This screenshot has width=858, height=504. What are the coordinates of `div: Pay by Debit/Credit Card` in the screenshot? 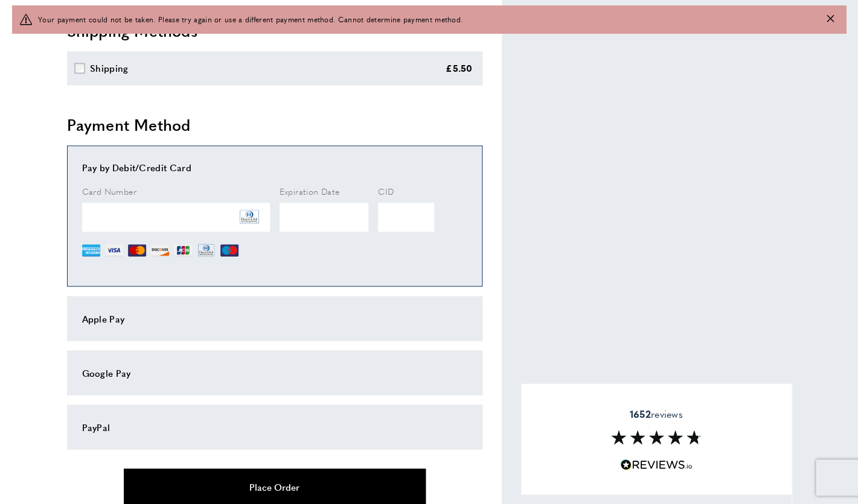 It's located at (274, 168).